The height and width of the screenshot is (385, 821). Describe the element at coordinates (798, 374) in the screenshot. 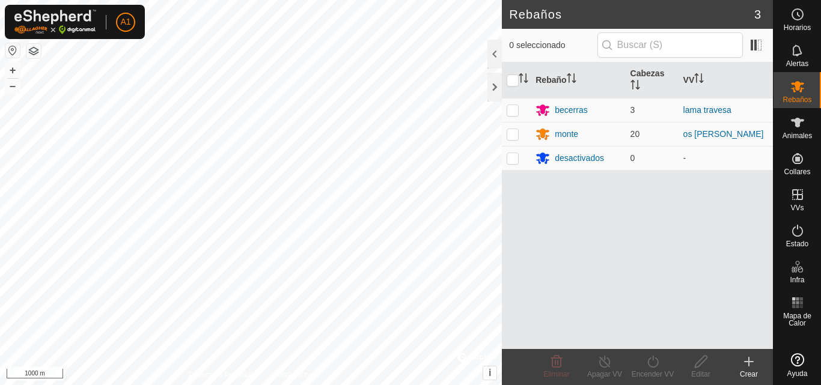

I see `span: Ayuda` at that location.